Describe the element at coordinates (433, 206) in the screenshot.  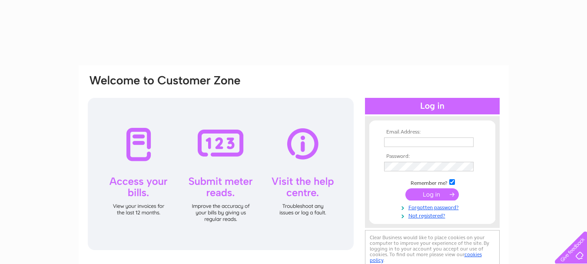
I see `a: Forgotten password?` at that location.